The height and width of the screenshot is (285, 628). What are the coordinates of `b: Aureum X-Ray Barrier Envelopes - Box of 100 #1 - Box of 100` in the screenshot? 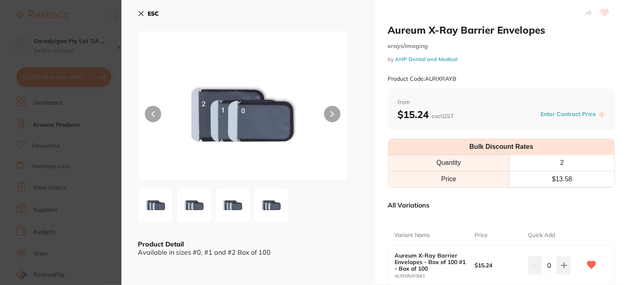 It's located at (431, 262).